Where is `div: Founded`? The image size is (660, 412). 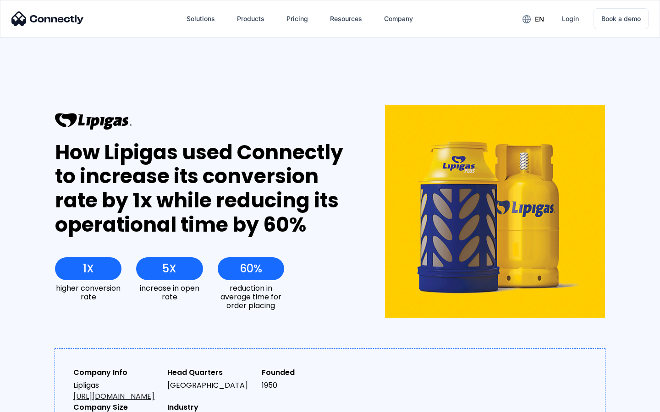
div: Founded is located at coordinates (305, 373).